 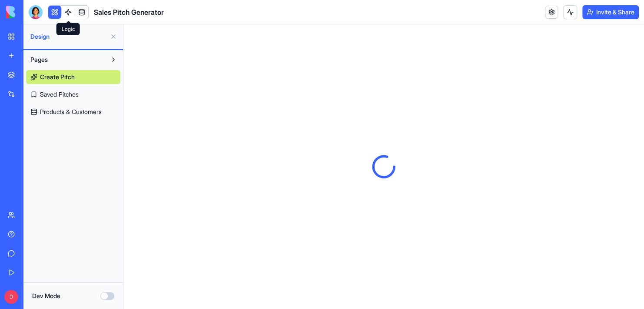 What do you see at coordinates (66, 59) in the screenshot?
I see `button: Pages` at bounding box center [66, 59].